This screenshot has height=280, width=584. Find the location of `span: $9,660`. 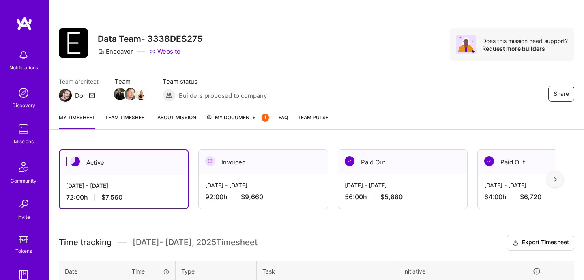

span: $9,660 is located at coordinates (252, 197).